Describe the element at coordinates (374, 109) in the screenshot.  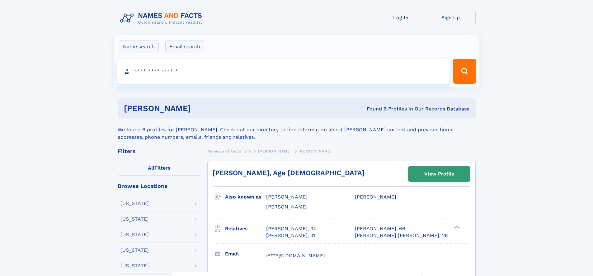
I see `div: Found 6 Profiles In Our Records Database` at that location.